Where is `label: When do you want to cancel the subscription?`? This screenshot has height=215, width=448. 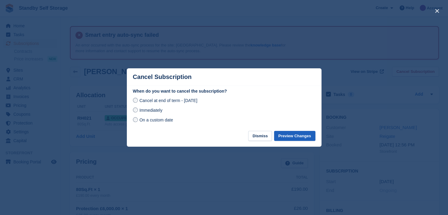 label: When do you want to cancel the subscription? is located at coordinates (224, 91).